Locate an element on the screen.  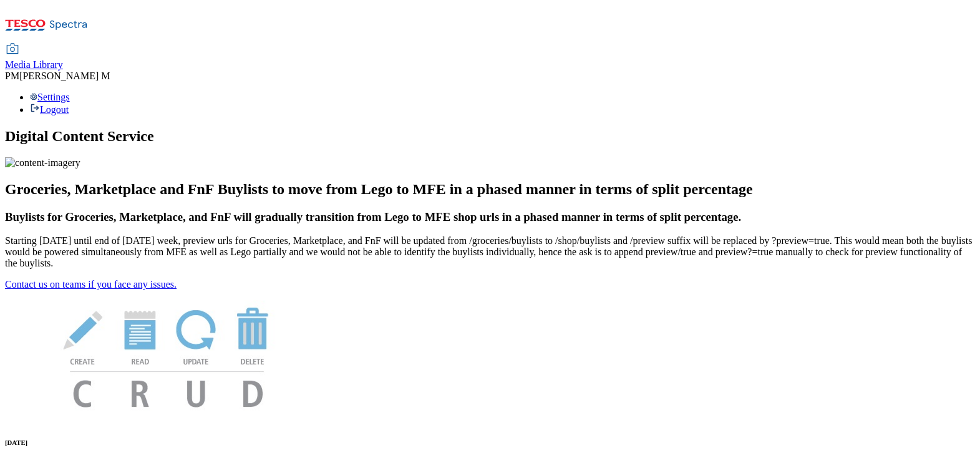
a: Settings is located at coordinates (50, 97).